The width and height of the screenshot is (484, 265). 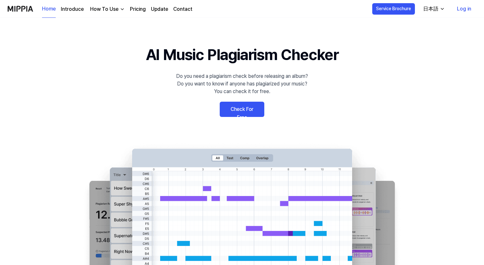 I want to click on div: How To Use, so click(x=104, y=9).